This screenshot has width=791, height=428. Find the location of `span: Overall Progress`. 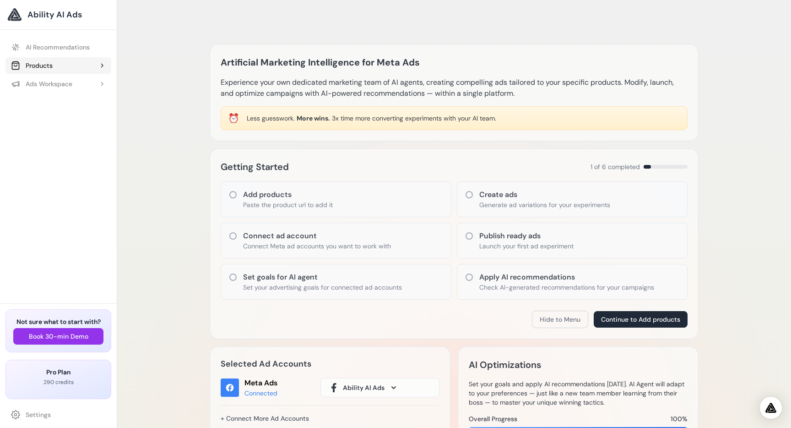

span: Overall Progress is located at coordinates (493, 419).